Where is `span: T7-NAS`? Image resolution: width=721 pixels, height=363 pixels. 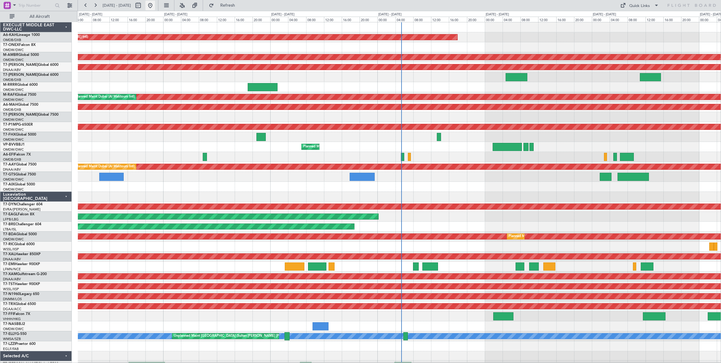 span: T7-NAS is located at coordinates (10, 324).